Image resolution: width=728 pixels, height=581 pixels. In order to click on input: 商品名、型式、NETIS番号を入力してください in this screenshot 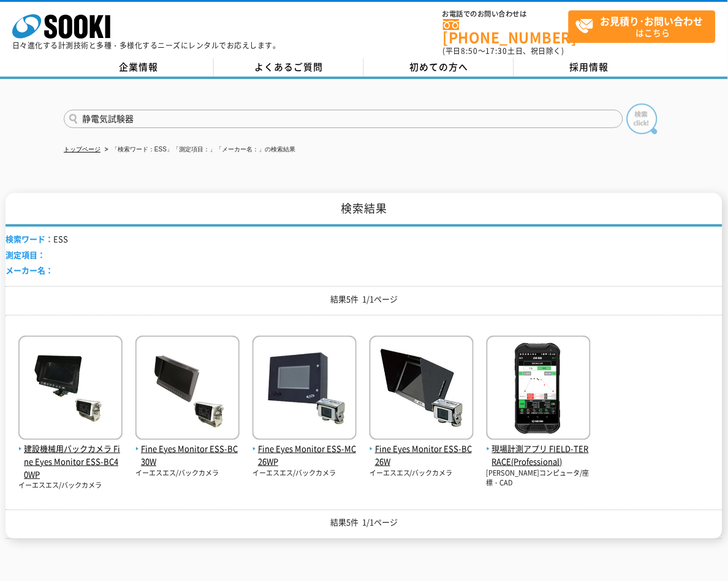, I will do `click(343, 119)`.